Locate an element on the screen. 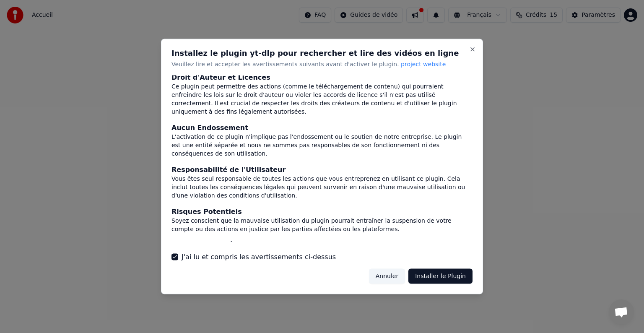 This screenshot has height=333, width=644. h2: Installez le plugin yt-dlp pour rechercher et lire des vidéos en ligne is located at coordinates (322, 53).